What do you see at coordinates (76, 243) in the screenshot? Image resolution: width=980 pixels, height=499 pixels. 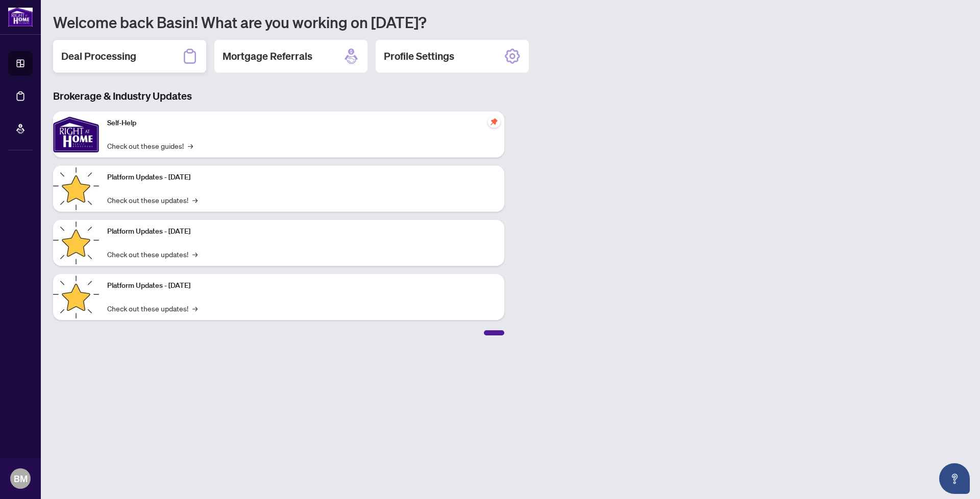 I see `img: Platform Updates - July 8, 2025` at bounding box center [76, 243].